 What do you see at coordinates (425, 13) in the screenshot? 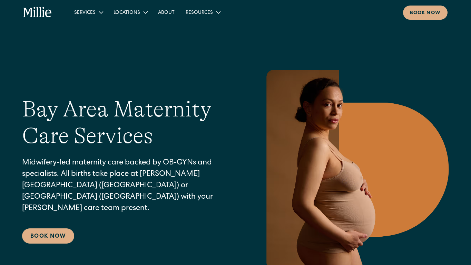
I see `div: Book now` at bounding box center [425, 13].